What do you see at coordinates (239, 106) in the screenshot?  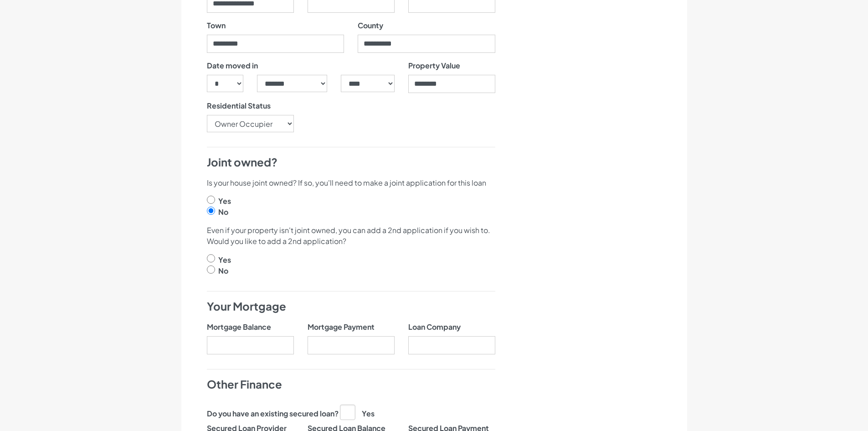 I see `label: Residential Status` at bounding box center [239, 106].